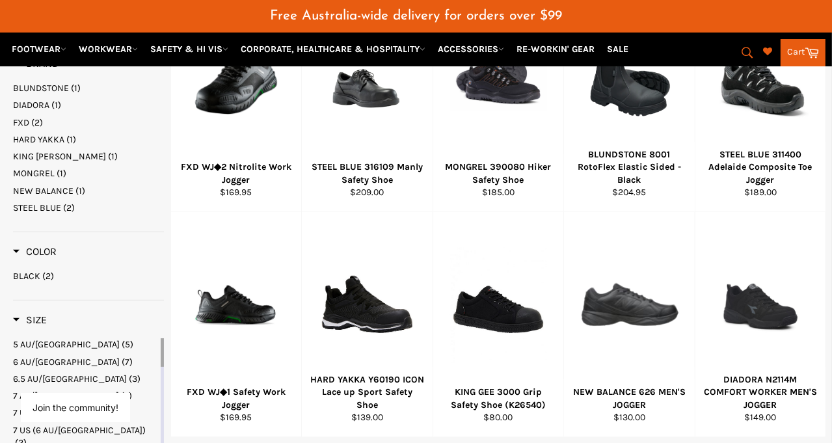 The image size is (832, 443). Describe the element at coordinates (39, 49) in the screenshot. I see `a: FOOTWEAR` at that location.